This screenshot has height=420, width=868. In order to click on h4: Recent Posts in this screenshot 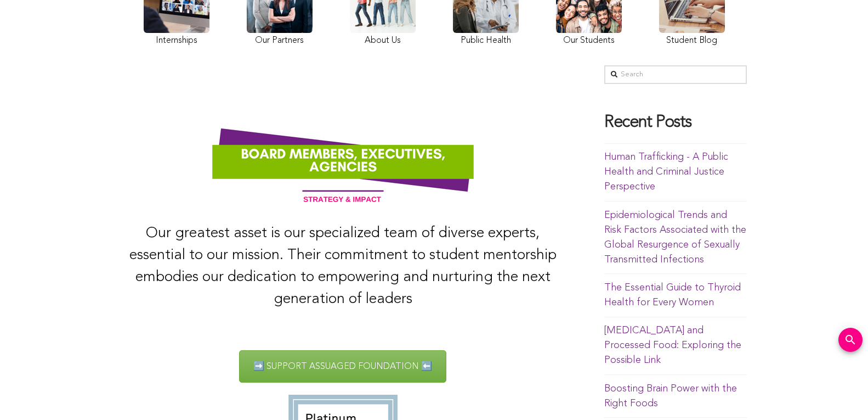, I will do `click(676, 123)`.